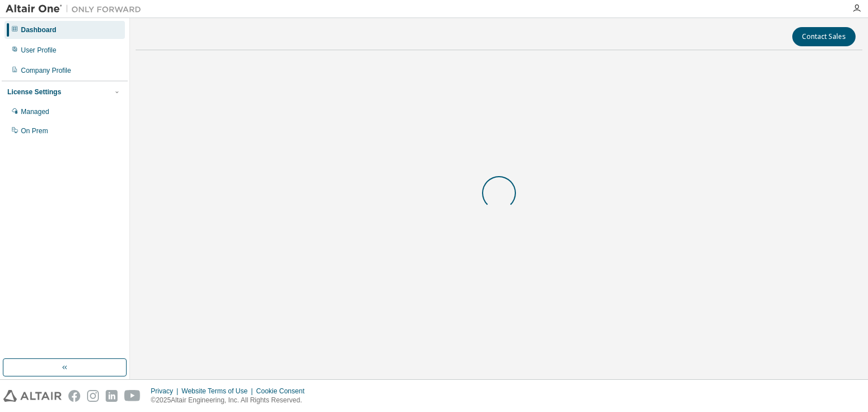 This screenshot has height=412, width=868. I want to click on img: linkedin.svg, so click(112, 396).